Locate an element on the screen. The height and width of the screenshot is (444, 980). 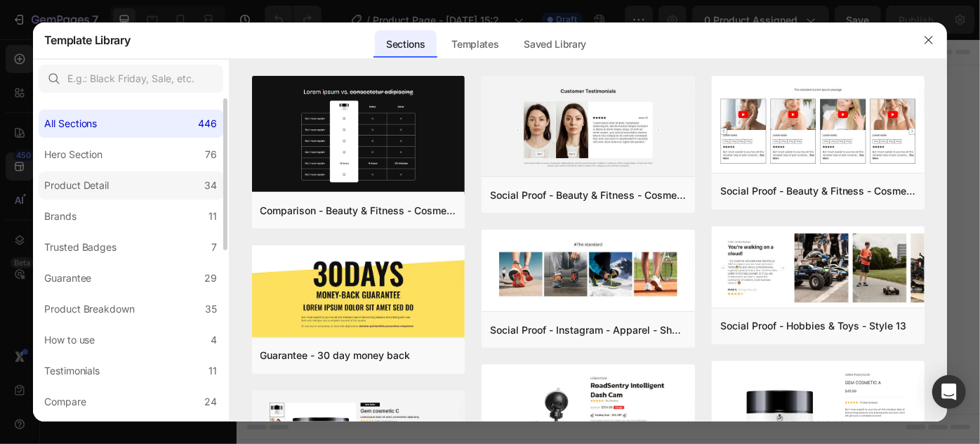
h2: Template Library is located at coordinates (87, 40).